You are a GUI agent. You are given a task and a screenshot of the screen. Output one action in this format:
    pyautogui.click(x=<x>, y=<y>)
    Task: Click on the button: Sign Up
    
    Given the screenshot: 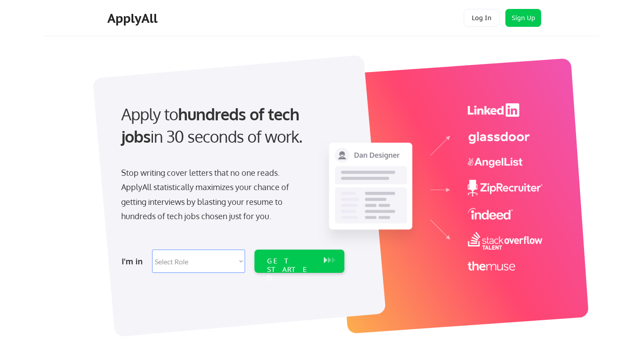 What is the action you would take?
    pyautogui.click(x=523, y=18)
    